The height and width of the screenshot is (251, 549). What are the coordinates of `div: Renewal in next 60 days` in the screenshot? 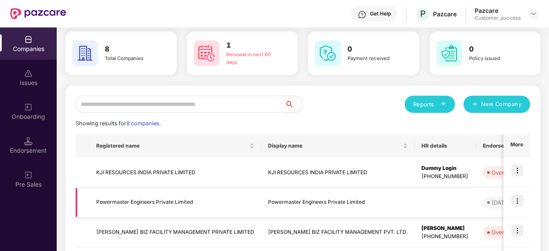 It's located at (253, 59).